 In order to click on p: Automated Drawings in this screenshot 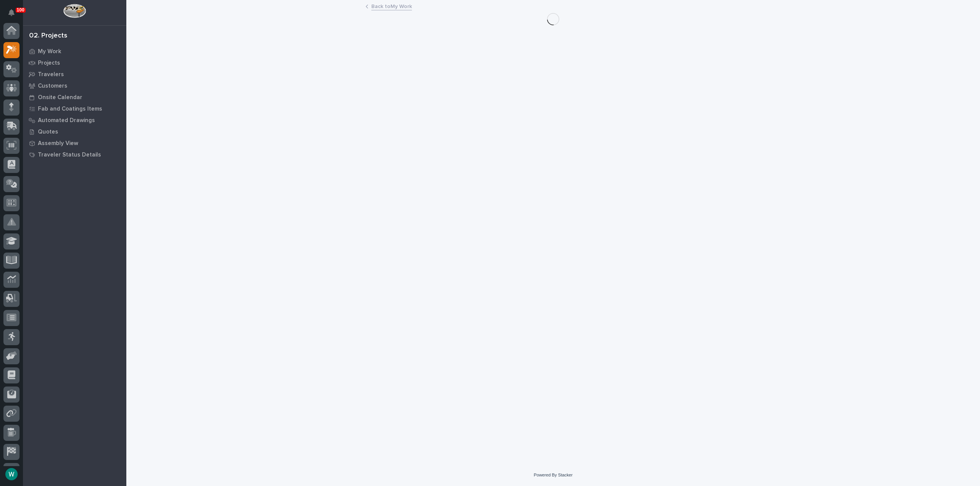, I will do `click(67, 120)`.